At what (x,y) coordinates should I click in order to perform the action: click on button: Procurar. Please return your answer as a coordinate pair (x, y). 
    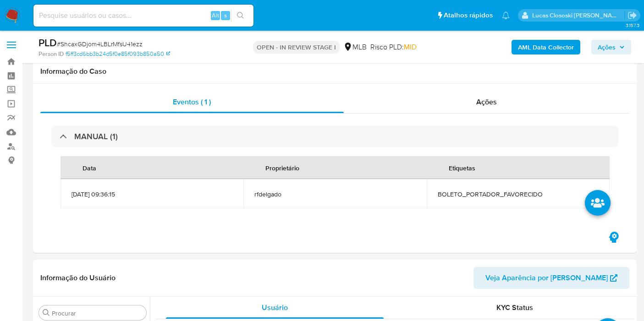
    Looking at the image, I should click on (46, 312).